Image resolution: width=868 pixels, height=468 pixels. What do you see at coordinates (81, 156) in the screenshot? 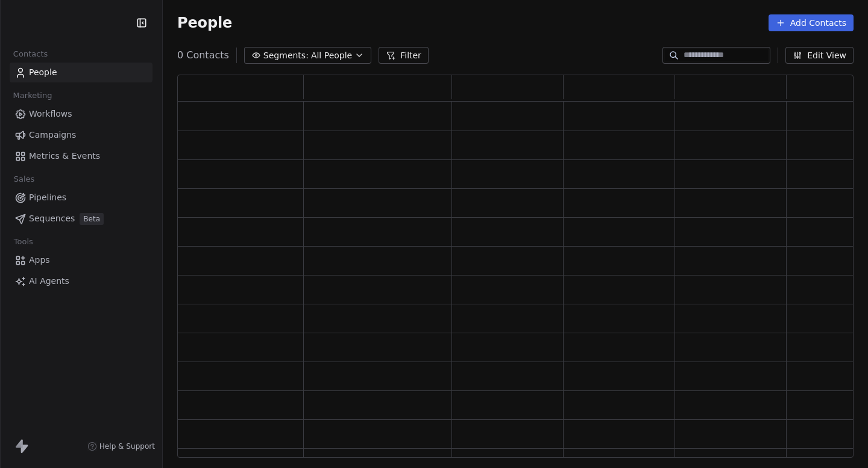
I see `a: Metrics & Events` at bounding box center [81, 156].